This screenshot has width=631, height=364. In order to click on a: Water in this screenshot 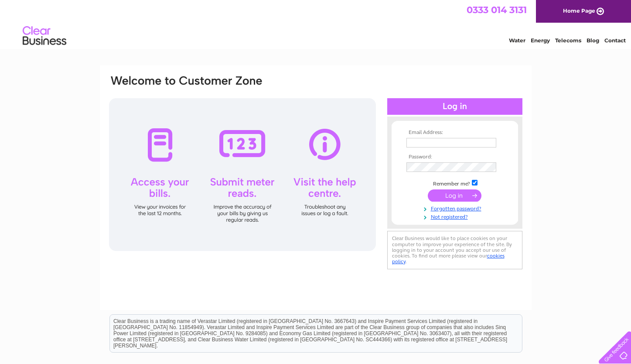, I will do `click(517, 40)`.